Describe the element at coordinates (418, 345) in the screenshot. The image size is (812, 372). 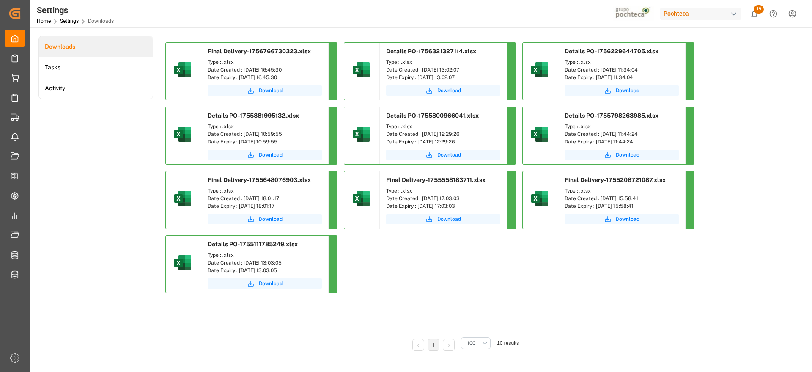
I see `li: Previous Page` at that location.